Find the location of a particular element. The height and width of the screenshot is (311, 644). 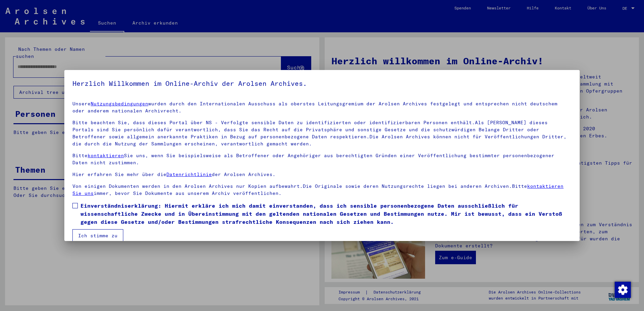

p: Bitte Sie uns, wenn Sie beispielsweise als Betroffener oder Angehöriger aus berechtigten Gründen ... is located at coordinates (322, 160).